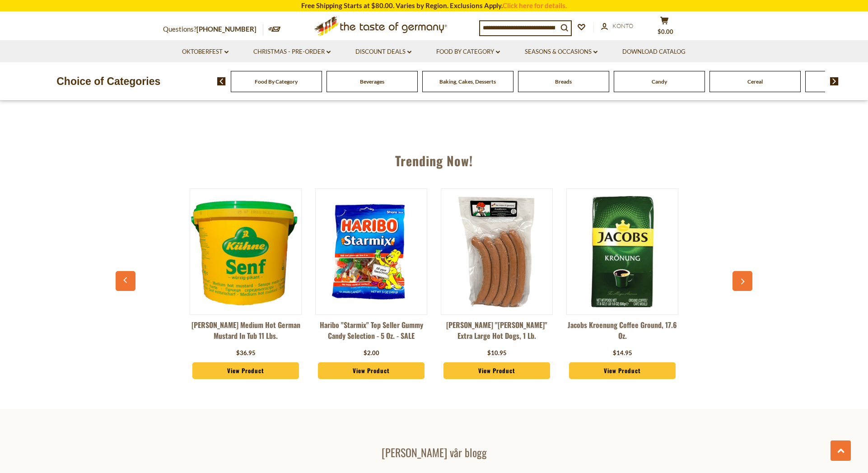  Describe the element at coordinates (623, 333) in the screenshot. I see `a: Jacobs Kroenung Coffee Ground, 17.6 oz.` at that location.